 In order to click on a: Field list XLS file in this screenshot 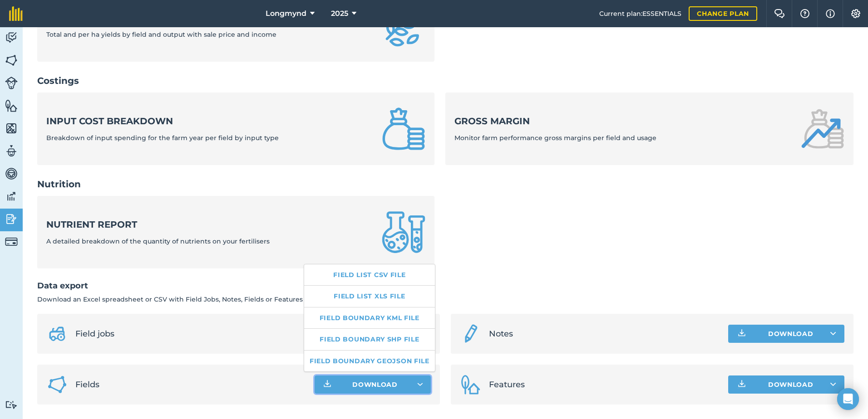, I will do `click(369, 296)`.